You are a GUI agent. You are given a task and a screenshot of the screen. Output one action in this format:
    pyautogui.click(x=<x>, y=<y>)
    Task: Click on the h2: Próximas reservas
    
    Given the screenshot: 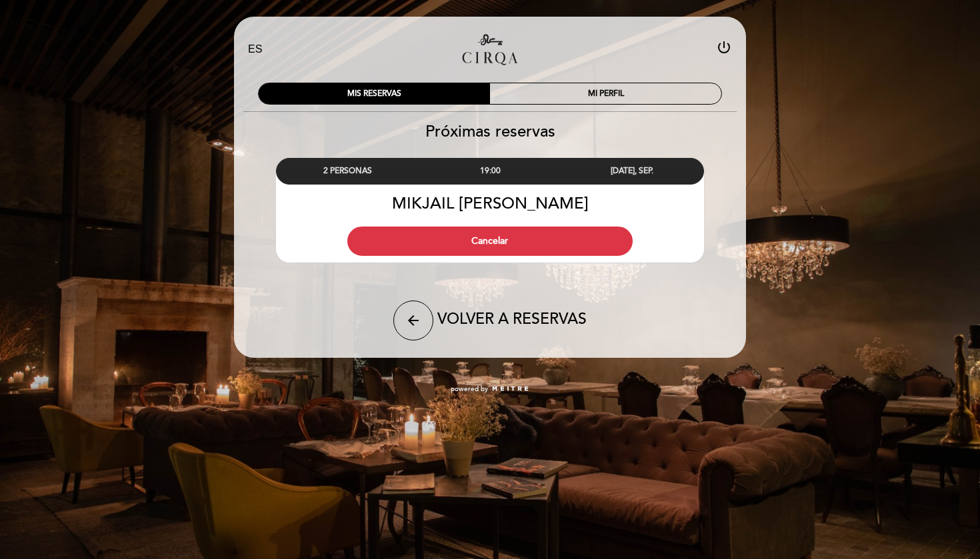 What is the action you would take?
    pyautogui.click(x=490, y=131)
    